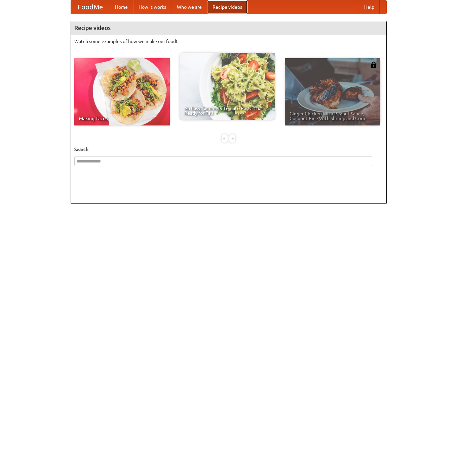 Image resolution: width=457 pixels, height=476 pixels. Describe the element at coordinates (229, 149) in the screenshot. I see `h5: Search` at that location.